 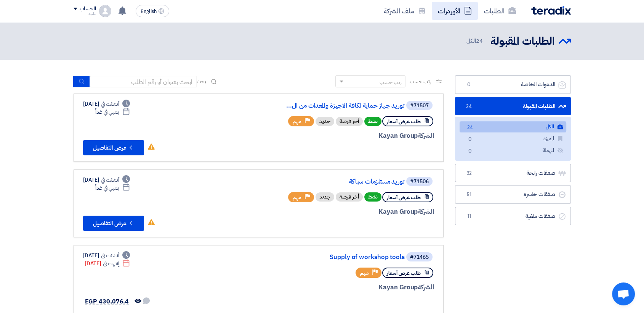 I want to click on div: الحساب, so click(x=88, y=9).